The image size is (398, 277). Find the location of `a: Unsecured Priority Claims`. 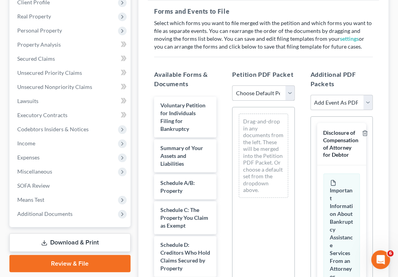

a: Unsecured Priority Claims is located at coordinates (71, 73).